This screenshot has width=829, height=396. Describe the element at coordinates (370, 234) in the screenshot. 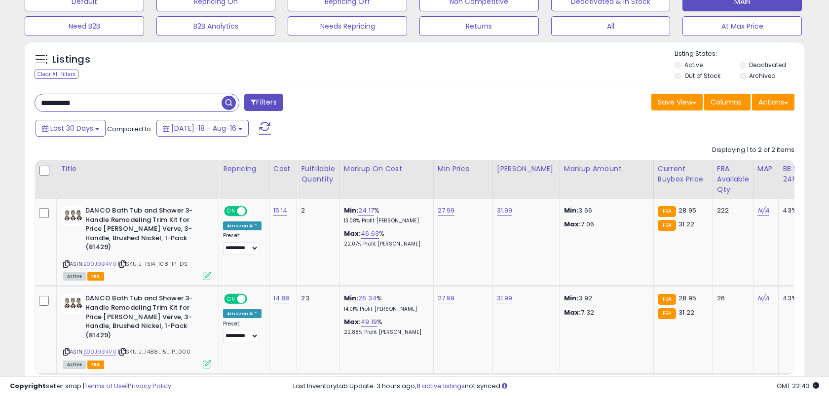

I see `a: 46.63` at that location.